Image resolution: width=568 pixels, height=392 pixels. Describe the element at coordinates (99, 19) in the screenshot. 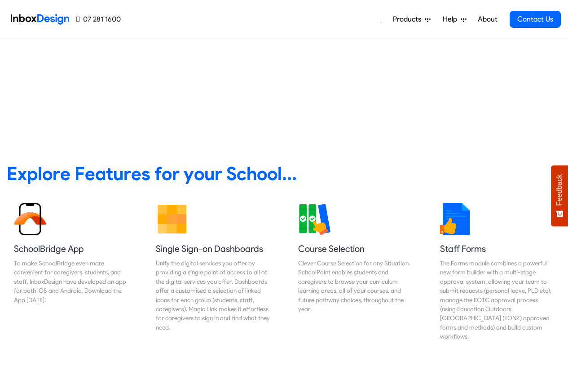

I see `a: 07 281 1600` at that location.